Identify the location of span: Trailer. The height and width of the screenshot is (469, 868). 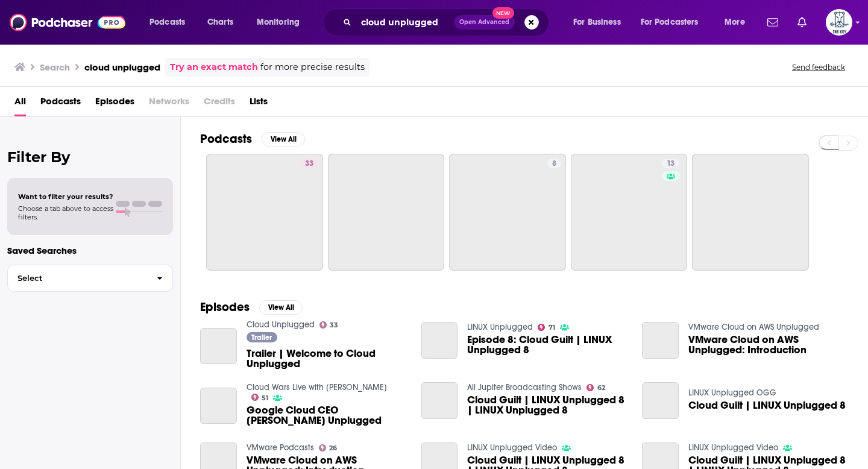
(262, 338).